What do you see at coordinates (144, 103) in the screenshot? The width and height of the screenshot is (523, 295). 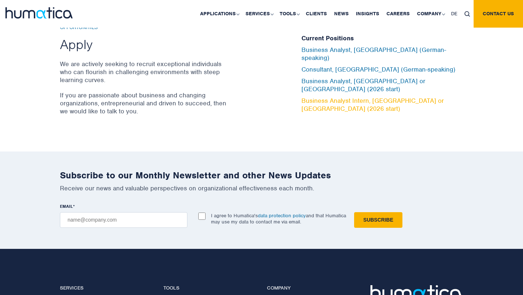 I see `p: If you are passionate about business and changing organizations, entrepreneurial and driven to su...` at bounding box center [144, 103].